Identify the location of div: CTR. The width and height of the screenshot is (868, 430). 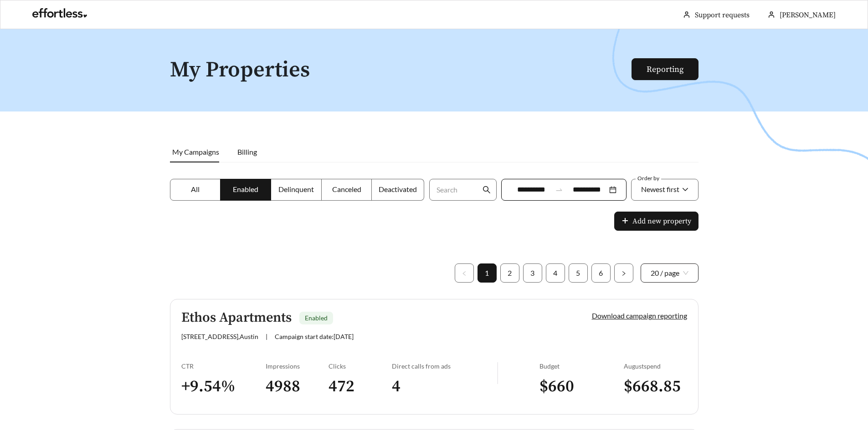
(223, 366).